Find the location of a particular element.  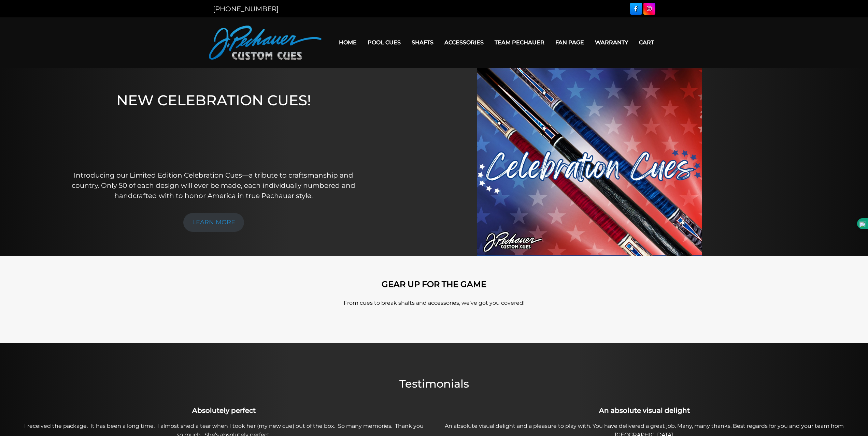

h3: Absolutely perfect is located at coordinates (224, 410).